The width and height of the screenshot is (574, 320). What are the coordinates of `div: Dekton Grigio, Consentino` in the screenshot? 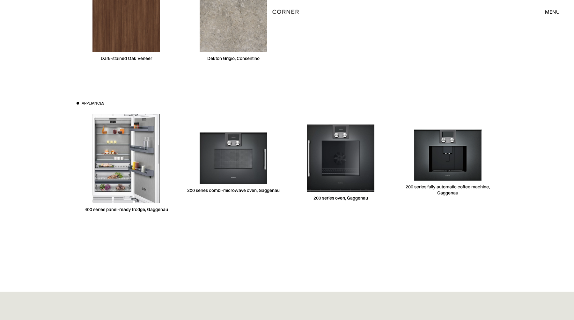 It's located at (233, 58).